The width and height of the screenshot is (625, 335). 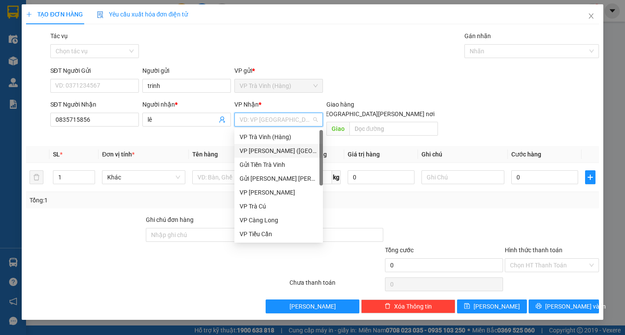 What do you see at coordinates (279, 193) in the screenshot?
I see `div: VP Vũng Liêm` at bounding box center [279, 193].